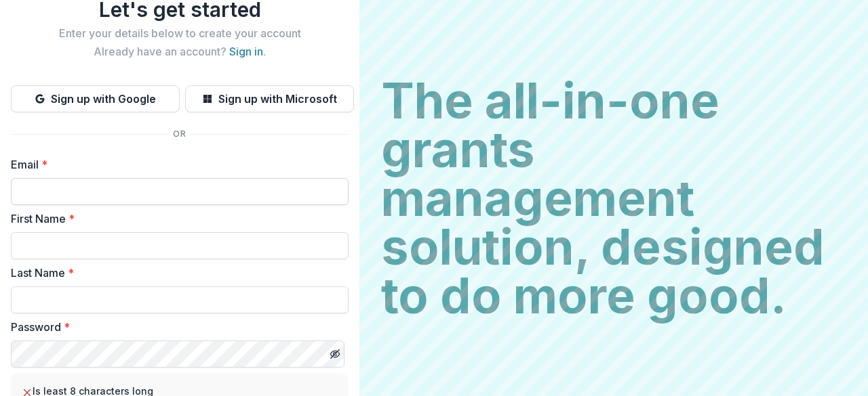 The height and width of the screenshot is (396, 868). Describe the element at coordinates (180, 33) in the screenshot. I see `h2: Enter your details below to create your account` at that location.